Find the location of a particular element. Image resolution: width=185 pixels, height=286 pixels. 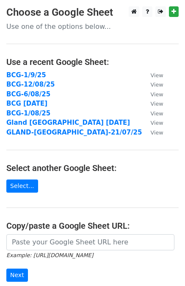

h4: Copy/paste a Google Sheet URL: is located at coordinates (92, 225).